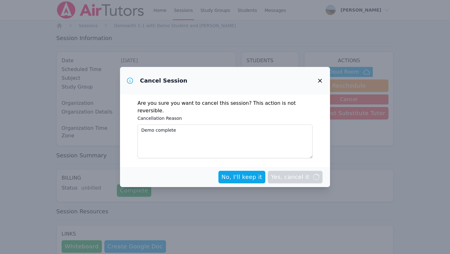 The width and height of the screenshot is (450, 254). Describe the element at coordinates (225, 107) in the screenshot. I see `p: Are you sure you want to cancel this session? This action is not reversible.` at that location.